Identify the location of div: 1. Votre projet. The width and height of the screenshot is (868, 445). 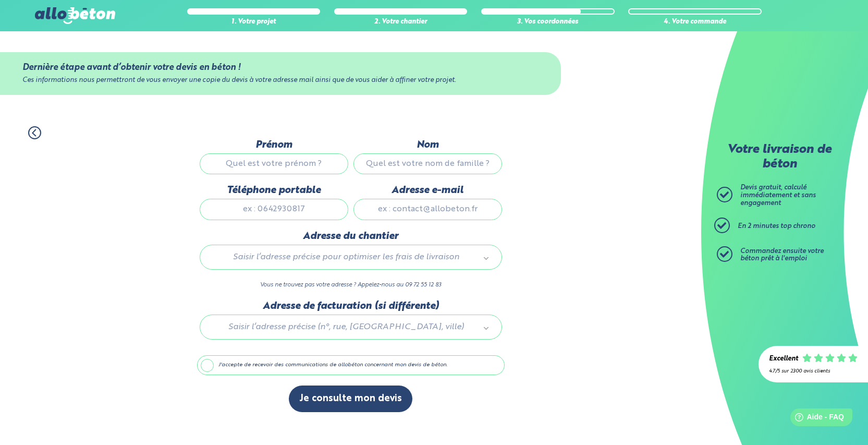
(254, 22).